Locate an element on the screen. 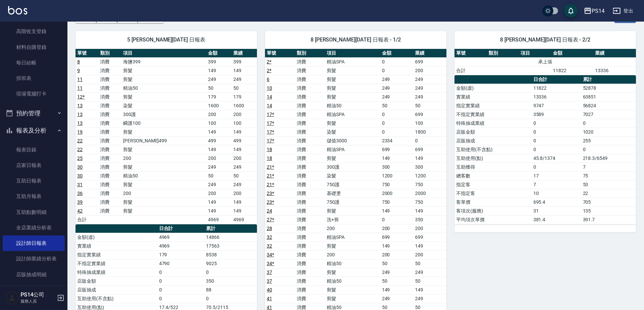 The height and width of the screenshot is (310, 644). td: 承上張 is located at coordinates (545, 62).